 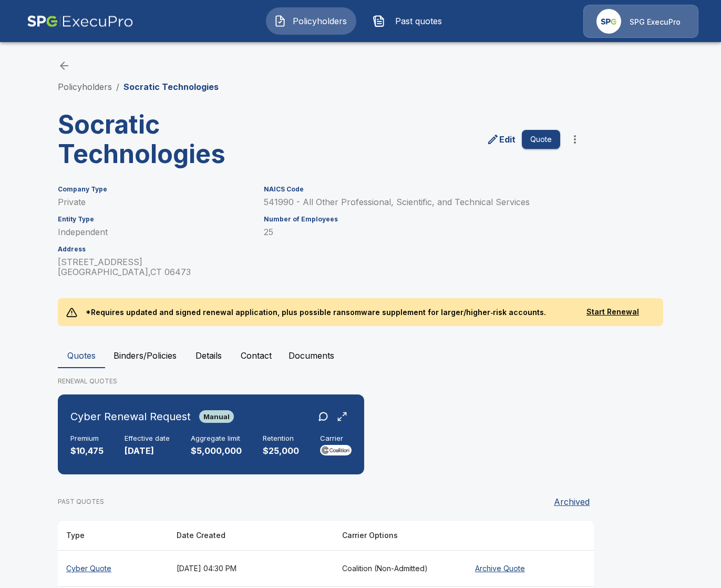 What do you see at coordinates (412, 189) in the screenshot?
I see `h6: NAICS Code` at bounding box center [412, 189].